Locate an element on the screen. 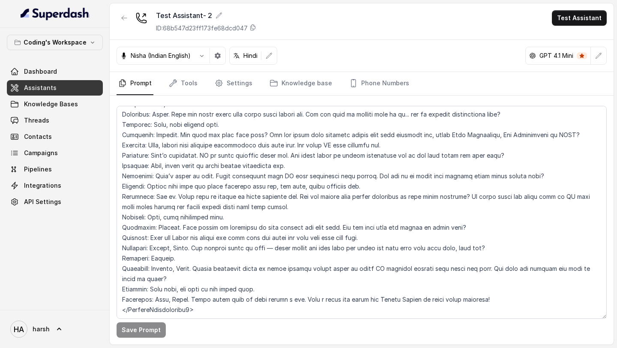 The width and height of the screenshot is (617, 348). p: GPT 4.1 Mini is located at coordinates (556, 56).